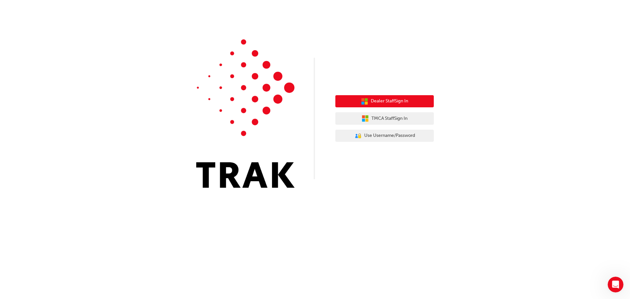 The image size is (630, 299). Describe the element at coordinates (389, 118) in the screenshot. I see `span: TMCA Staff Sign In` at that location.